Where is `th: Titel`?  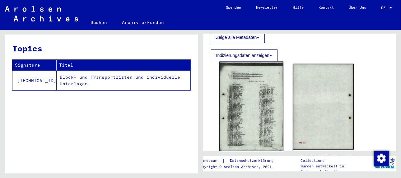
th: Titel is located at coordinates (123, 65).